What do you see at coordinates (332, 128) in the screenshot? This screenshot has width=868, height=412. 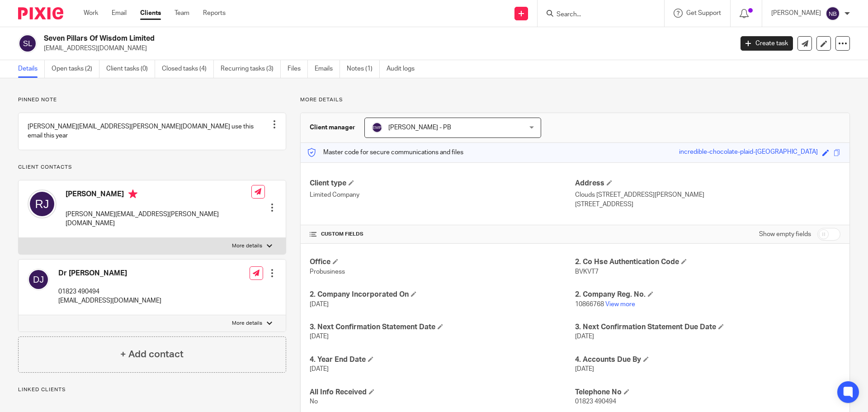 I see `h3: Client manager` at bounding box center [332, 128].